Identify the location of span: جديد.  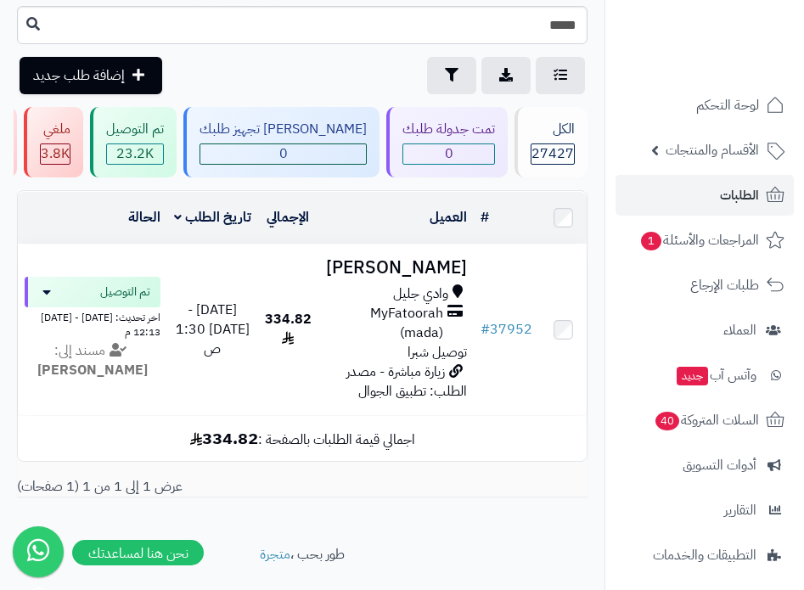
(692, 376).